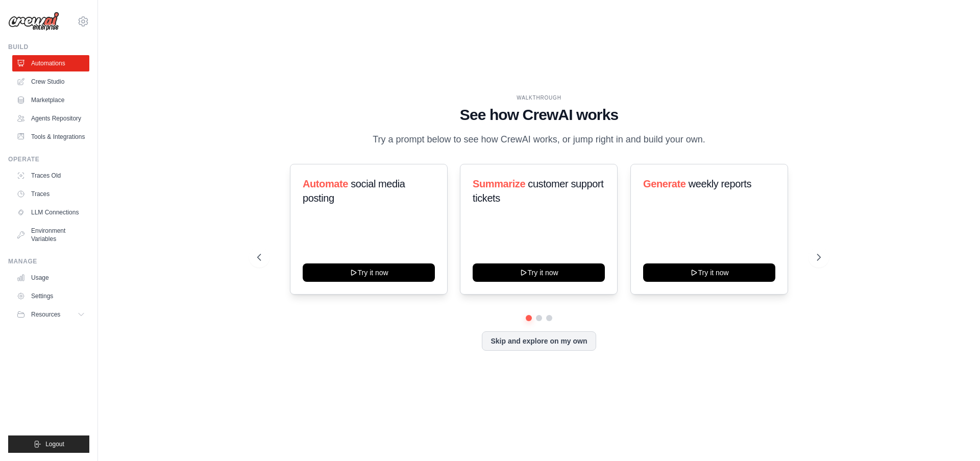 Image resolution: width=980 pixels, height=461 pixels. I want to click on div: Operate, so click(48, 160).